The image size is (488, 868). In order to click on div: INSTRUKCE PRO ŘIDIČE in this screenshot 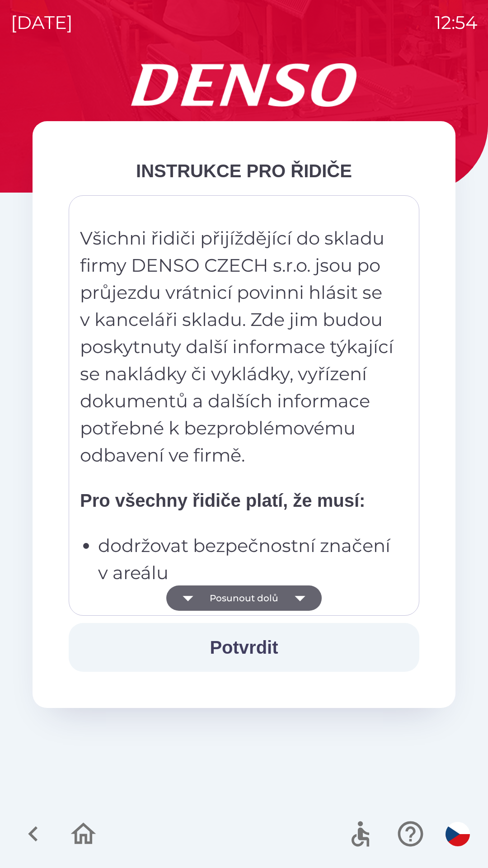, I will do `click(244, 171)`.